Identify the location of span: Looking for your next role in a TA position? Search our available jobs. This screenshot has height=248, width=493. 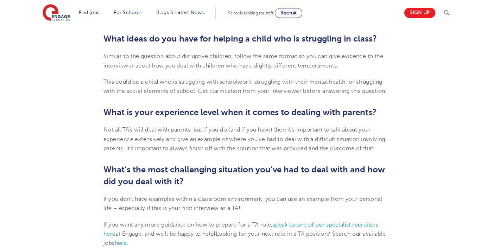
(244, 238).